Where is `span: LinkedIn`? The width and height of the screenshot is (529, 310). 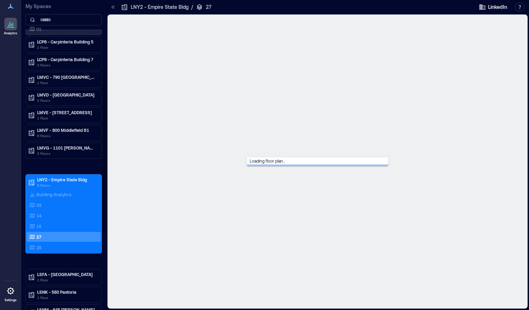
span: LinkedIn is located at coordinates (498, 7).